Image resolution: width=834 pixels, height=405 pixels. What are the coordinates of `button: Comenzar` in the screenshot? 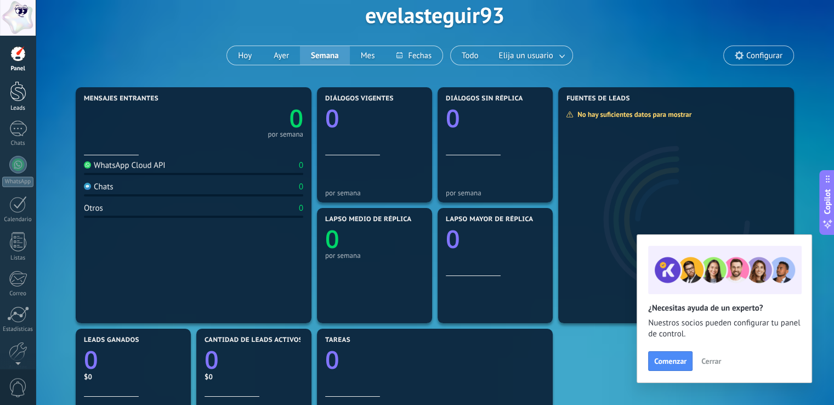 It's located at (670, 361).